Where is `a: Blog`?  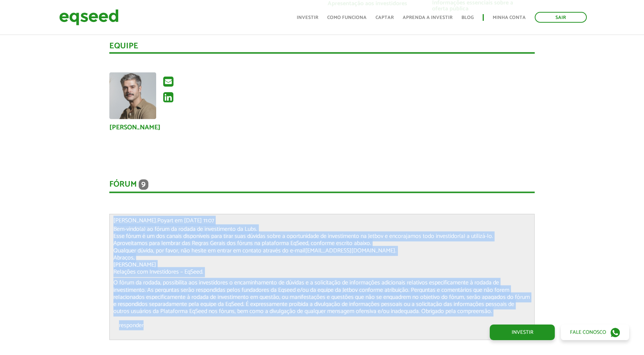
a: Blog is located at coordinates (467, 17).